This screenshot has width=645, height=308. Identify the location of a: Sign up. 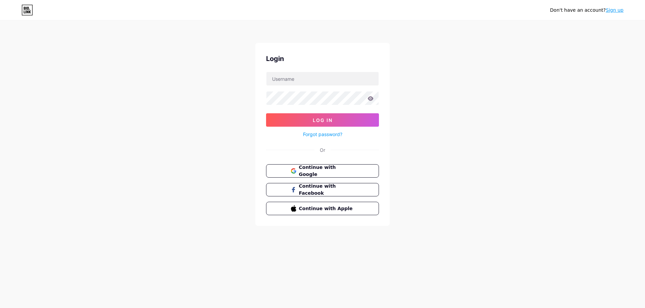
(614, 10).